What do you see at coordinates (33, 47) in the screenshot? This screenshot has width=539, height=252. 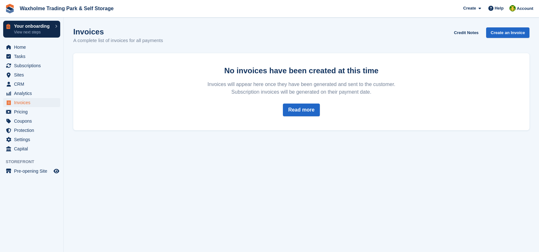 I see `span: Home` at bounding box center [33, 47].